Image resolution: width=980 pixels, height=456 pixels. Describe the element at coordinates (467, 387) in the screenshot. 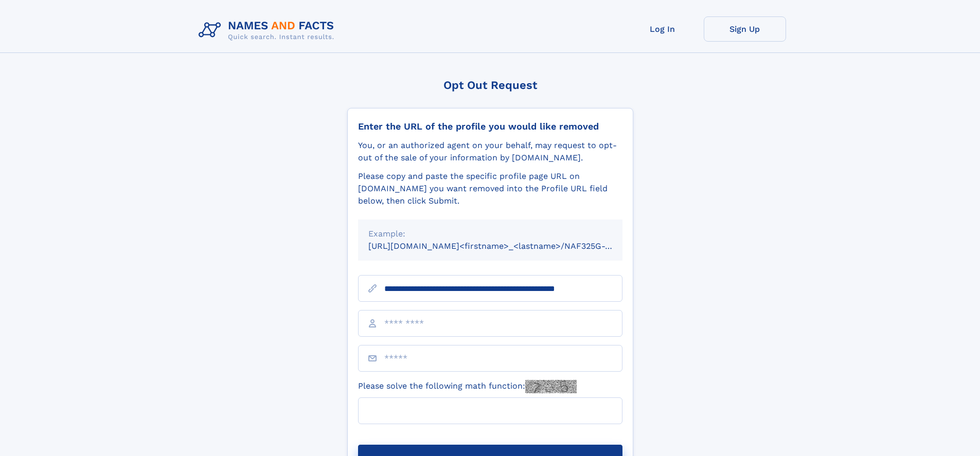

I see `label: Please solve the following math function:` at that location.